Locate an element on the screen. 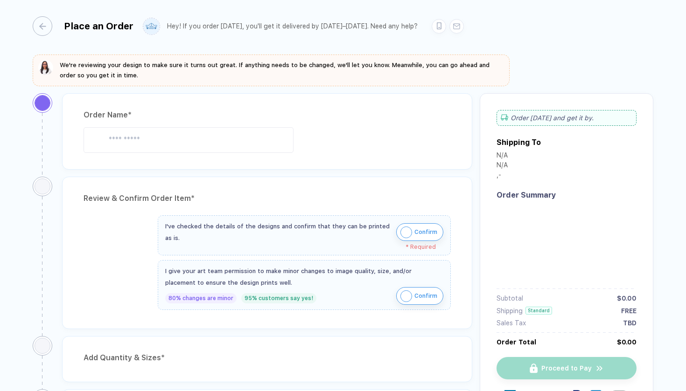 Image resolution: width=686 pixels, height=391 pixels. div: Order Total is located at coordinates (516, 342).